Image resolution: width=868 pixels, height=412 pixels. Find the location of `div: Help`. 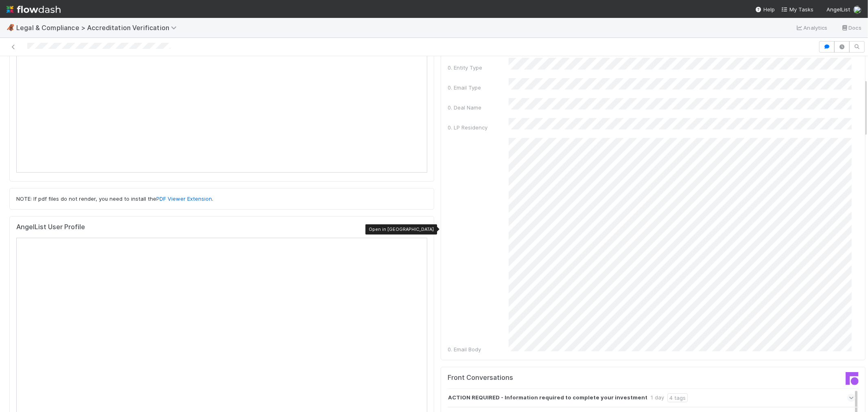

div: Help is located at coordinates (765, 10).